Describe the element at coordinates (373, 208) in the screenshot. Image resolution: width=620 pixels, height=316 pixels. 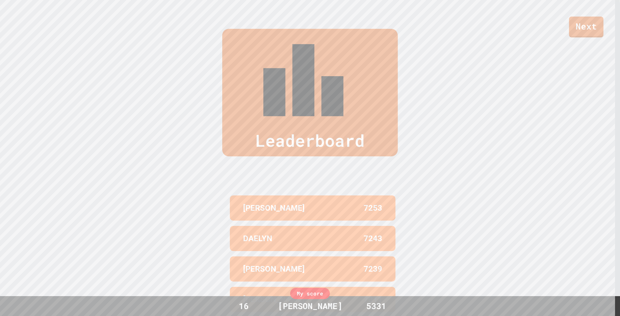
I see `p: 7253` at that location.